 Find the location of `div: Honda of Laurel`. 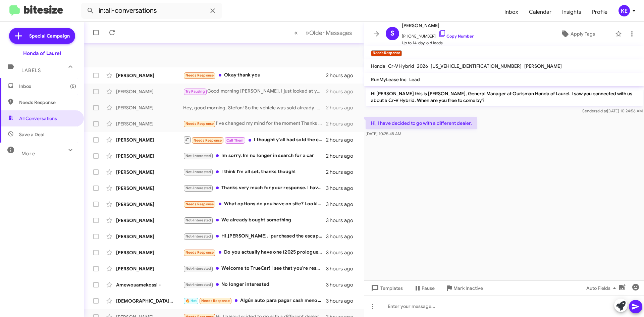

div: Honda of Laurel is located at coordinates (42, 53).